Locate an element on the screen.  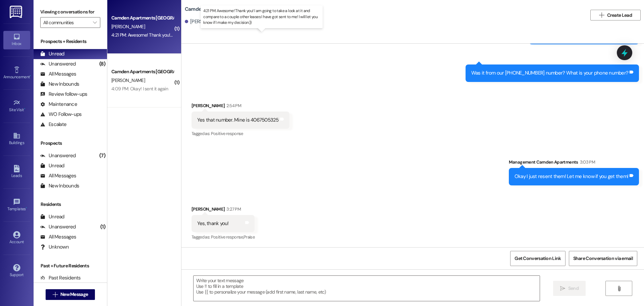
a: Templates • is located at coordinates (16, 205).